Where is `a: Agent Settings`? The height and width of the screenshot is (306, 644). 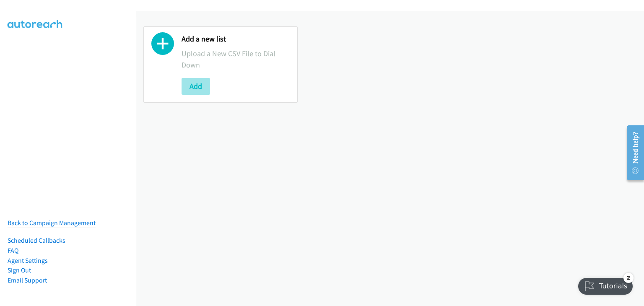 a: Agent Settings is located at coordinates (28, 260).